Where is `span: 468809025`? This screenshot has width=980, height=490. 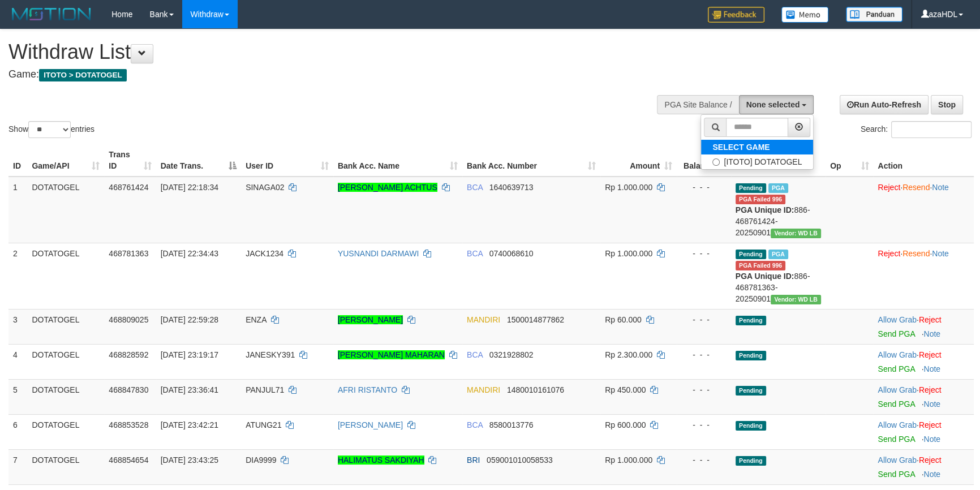 span: 468809025 is located at coordinates (128, 320).